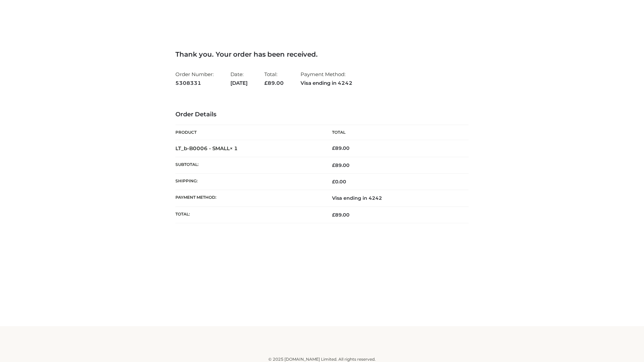  I want to click on strong: Visa ending in 4242, so click(326, 84).